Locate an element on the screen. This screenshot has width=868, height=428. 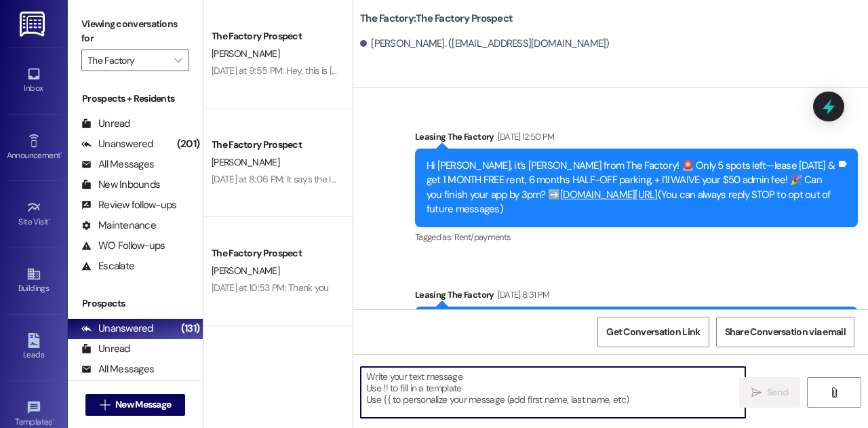
div: Escalate is located at coordinates (108, 266).